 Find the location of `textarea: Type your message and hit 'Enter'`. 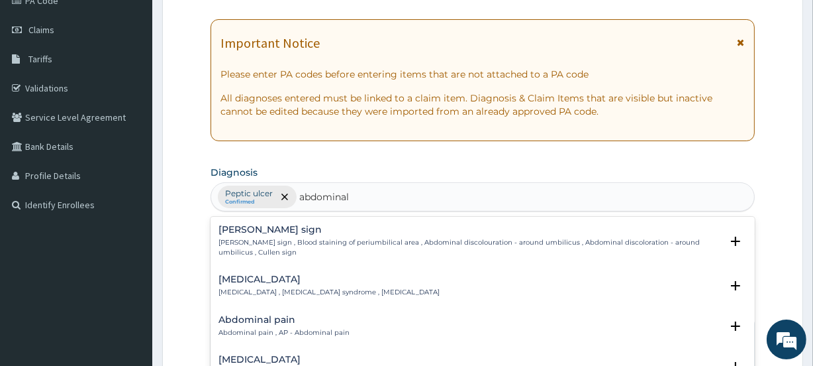

textarea: Type your message and hit 'Enter' is located at coordinates (129, 256).